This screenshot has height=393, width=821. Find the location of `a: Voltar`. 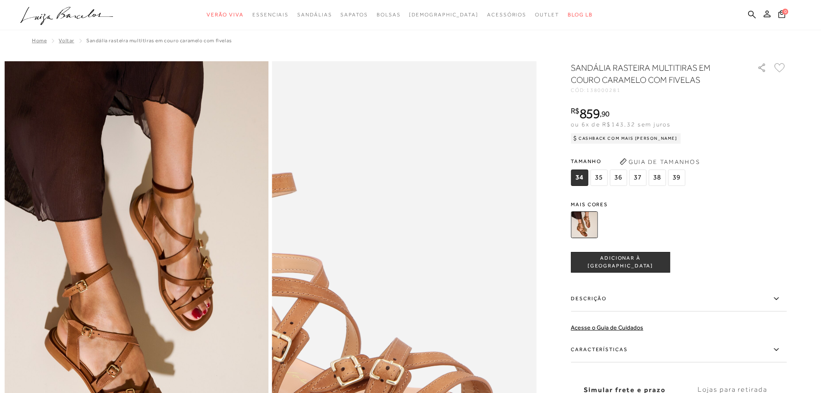

a: Voltar is located at coordinates (66, 41).